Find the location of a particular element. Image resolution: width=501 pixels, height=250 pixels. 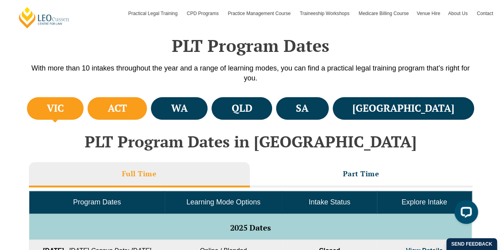

h4: WA is located at coordinates (180, 108).